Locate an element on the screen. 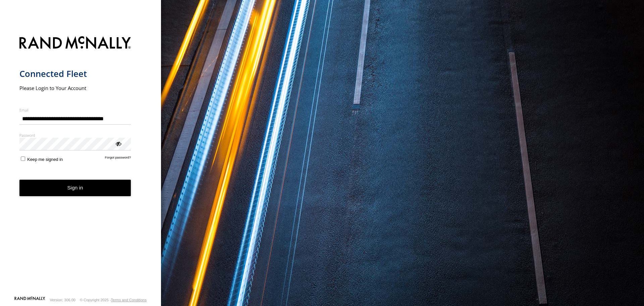 The height and width of the screenshot is (306, 644). input: Keep me signed in is located at coordinates (23, 158).